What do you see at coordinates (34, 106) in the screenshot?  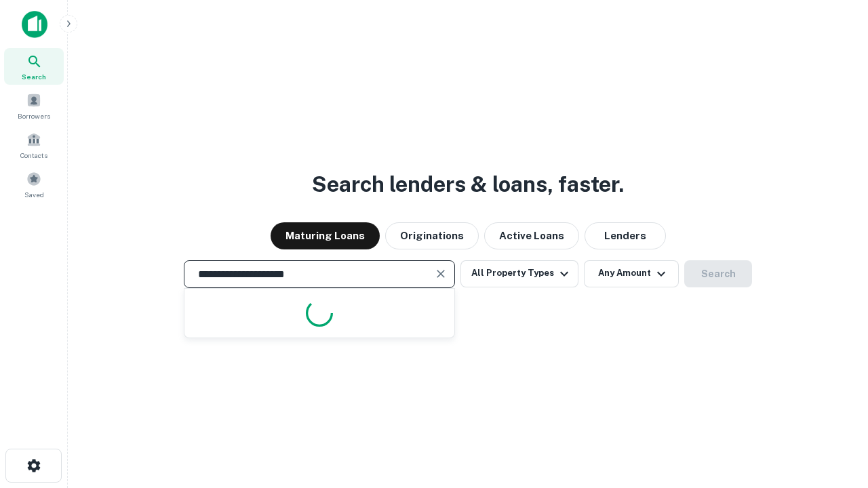 I see `div: Borrowers` at bounding box center [34, 106].